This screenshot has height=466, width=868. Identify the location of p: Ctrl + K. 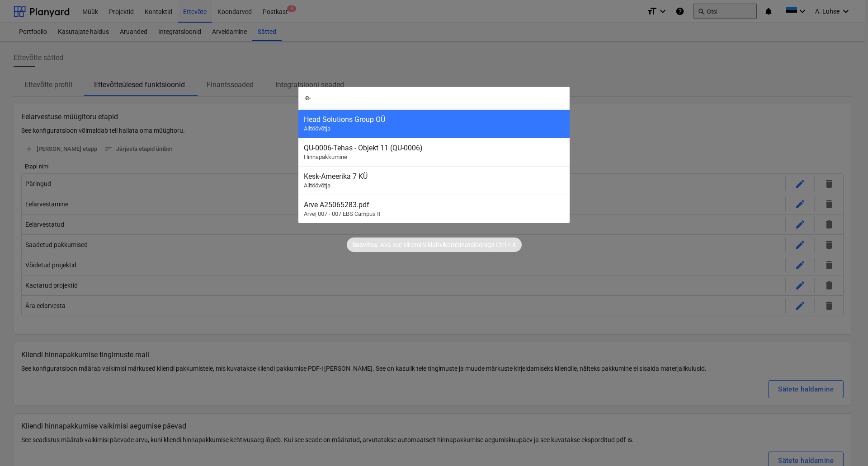
(506, 245).